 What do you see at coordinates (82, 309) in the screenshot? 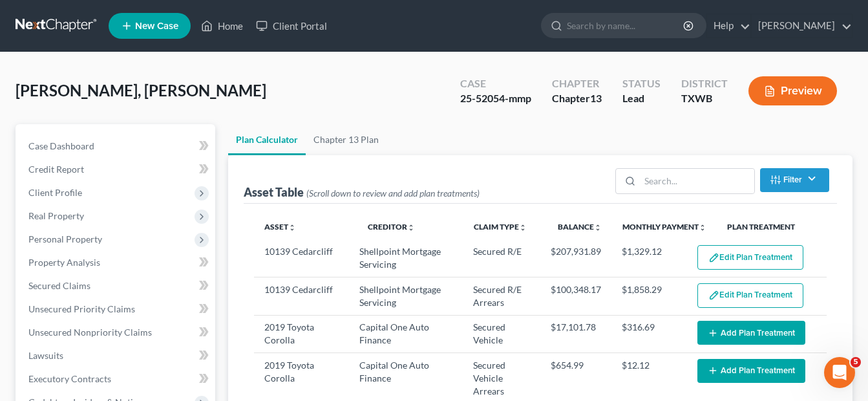
I see `span: Unsecured Priority Claims` at bounding box center [82, 309].